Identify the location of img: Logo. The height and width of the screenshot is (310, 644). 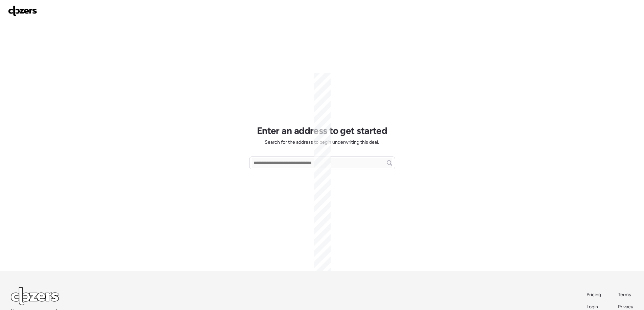
(23, 11).